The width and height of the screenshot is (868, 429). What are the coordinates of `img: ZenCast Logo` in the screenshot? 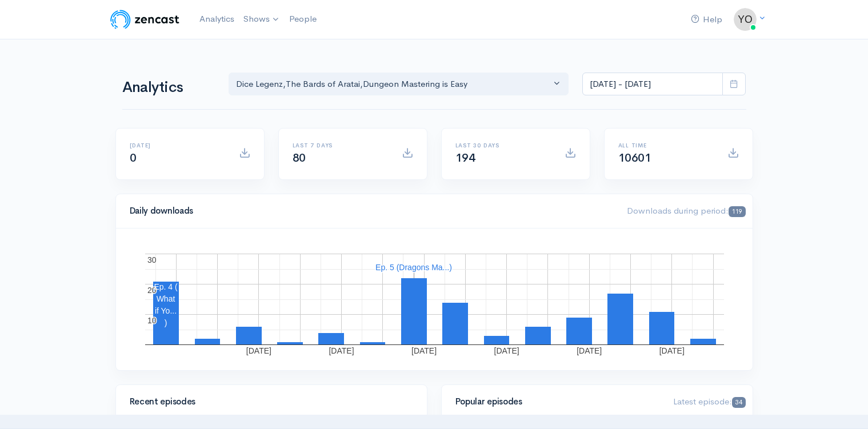 It's located at (144, 20).